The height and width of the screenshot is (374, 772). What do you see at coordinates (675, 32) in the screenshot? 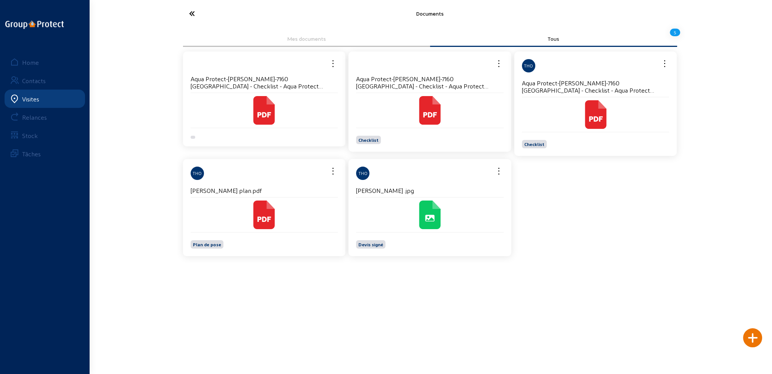
I see `div: 5` at bounding box center [675, 32].